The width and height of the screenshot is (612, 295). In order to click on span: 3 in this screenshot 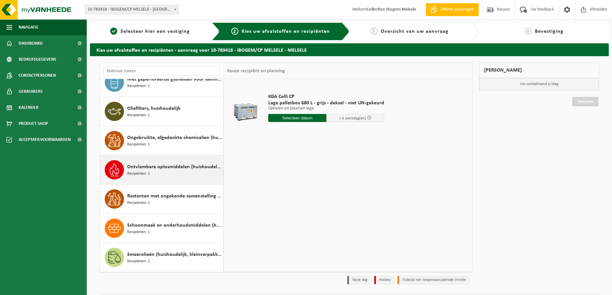, I will do `click(374, 31)`.